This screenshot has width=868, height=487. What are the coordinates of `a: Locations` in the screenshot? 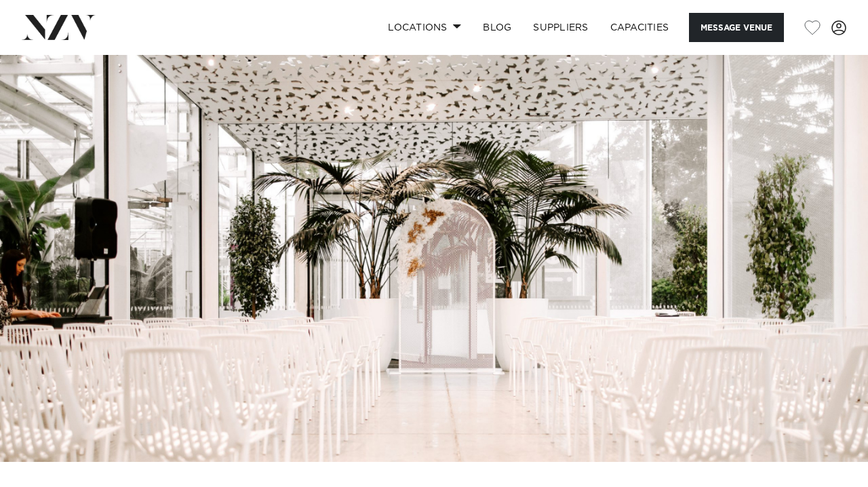 It's located at (424, 27).